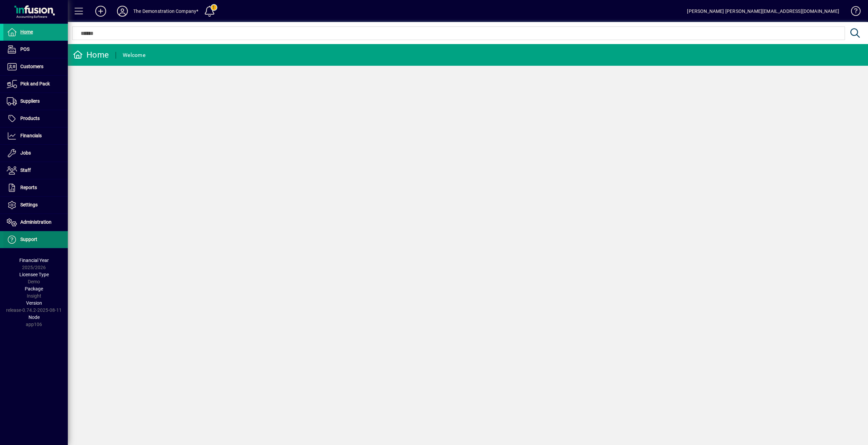 The image size is (868, 445). What do you see at coordinates (30, 118) in the screenshot?
I see `span: Products` at bounding box center [30, 118].